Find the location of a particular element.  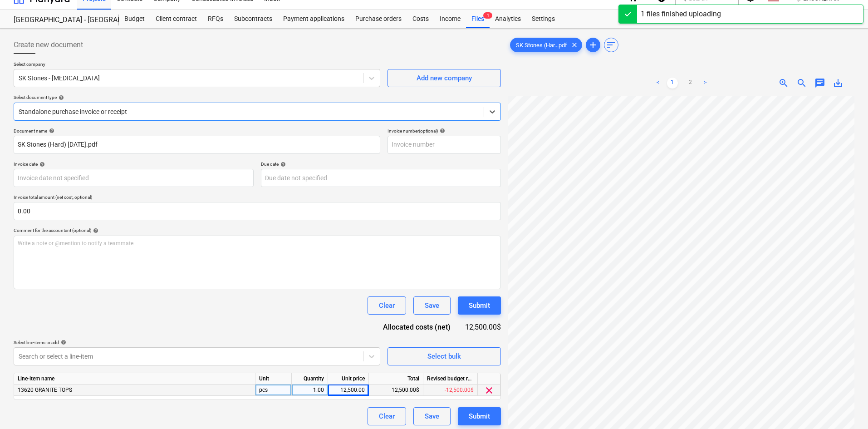

div: 12,500.00 is located at coordinates (348, 390).